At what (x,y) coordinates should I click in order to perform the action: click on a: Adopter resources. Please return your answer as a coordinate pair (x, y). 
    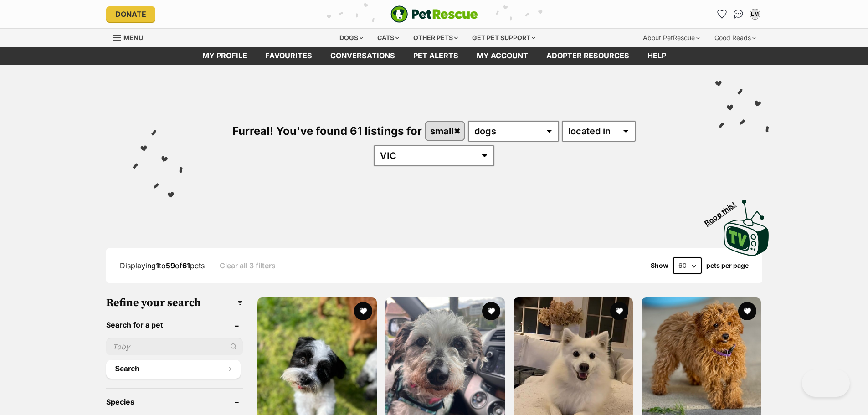
    Looking at the image, I should click on (588, 55).